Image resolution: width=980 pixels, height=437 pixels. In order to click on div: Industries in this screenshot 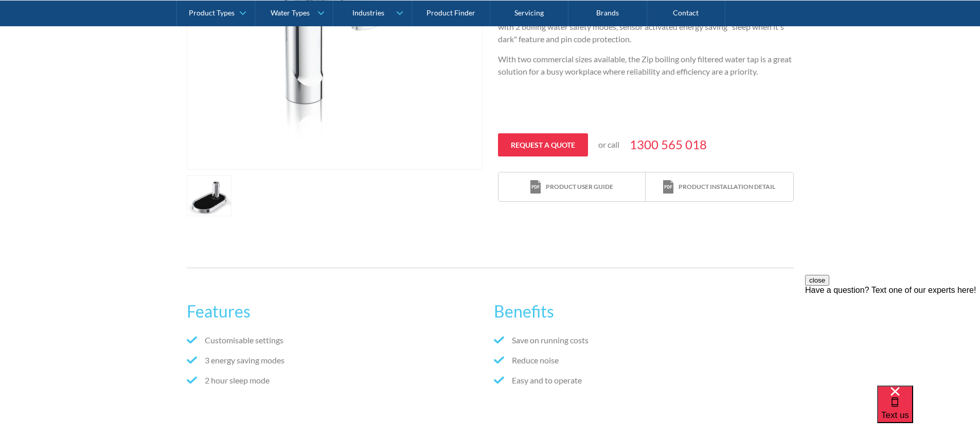, I will do `click(368, 12)`.